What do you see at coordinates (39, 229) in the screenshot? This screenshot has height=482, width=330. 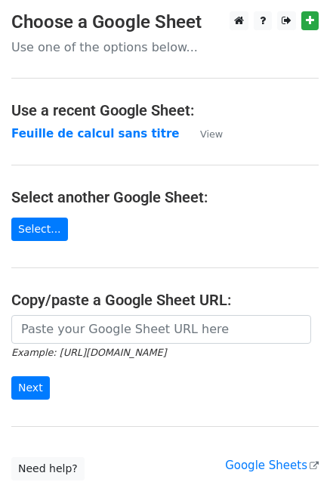 I see `a: Select...` at bounding box center [39, 229].